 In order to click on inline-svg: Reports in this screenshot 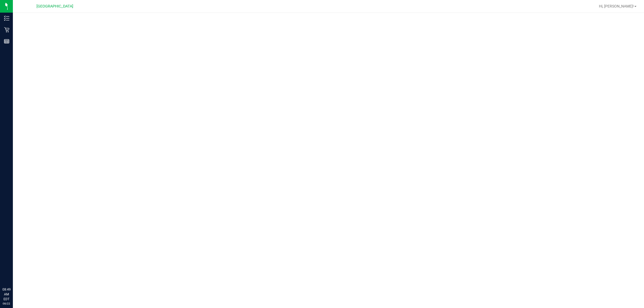, I will do `click(7, 41)`.